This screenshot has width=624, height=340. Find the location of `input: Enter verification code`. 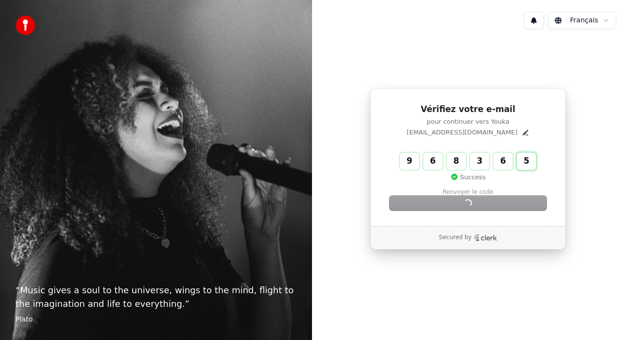

input: Enter verification code is located at coordinates (478, 161).